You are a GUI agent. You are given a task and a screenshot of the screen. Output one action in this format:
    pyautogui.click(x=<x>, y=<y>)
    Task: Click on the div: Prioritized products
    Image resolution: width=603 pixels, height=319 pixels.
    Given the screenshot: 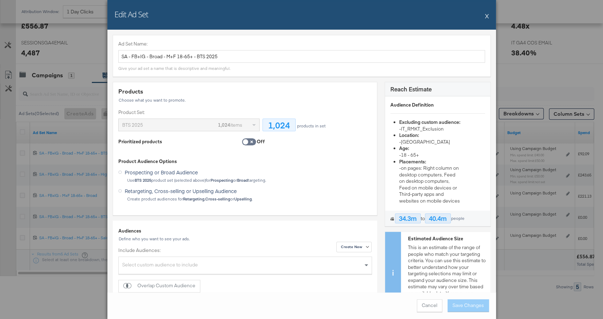 What is the action you would take?
    pyautogui.click(x=140, y=142)
    